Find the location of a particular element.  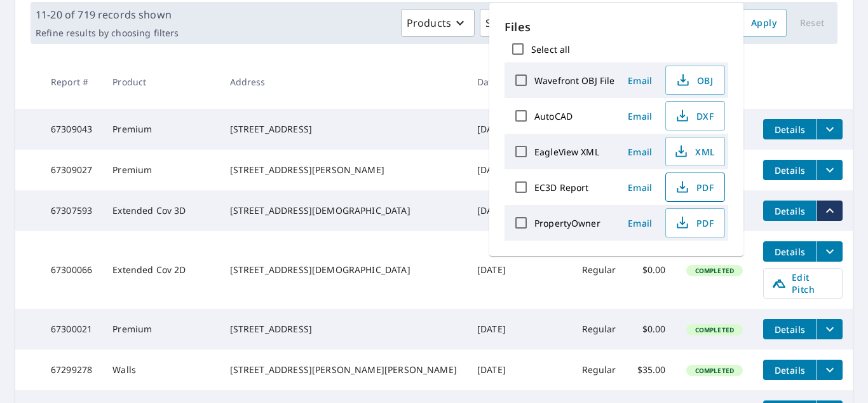

label: Select all is located at coordinates (550, 49).